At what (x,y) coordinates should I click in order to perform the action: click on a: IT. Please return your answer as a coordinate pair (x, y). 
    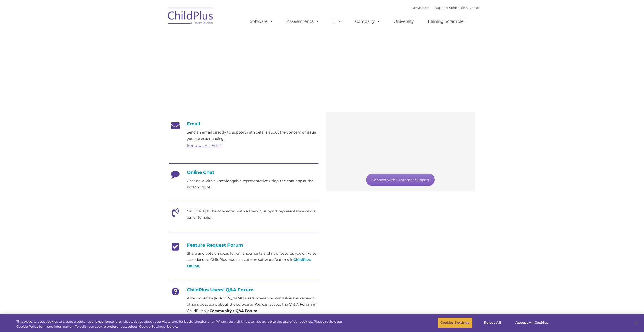
    Looking at the image, I should click on (337, 22).